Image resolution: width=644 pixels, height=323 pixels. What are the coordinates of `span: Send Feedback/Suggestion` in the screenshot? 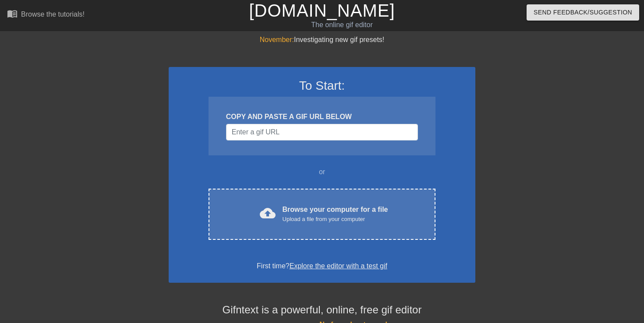 It's located at (583, 12).